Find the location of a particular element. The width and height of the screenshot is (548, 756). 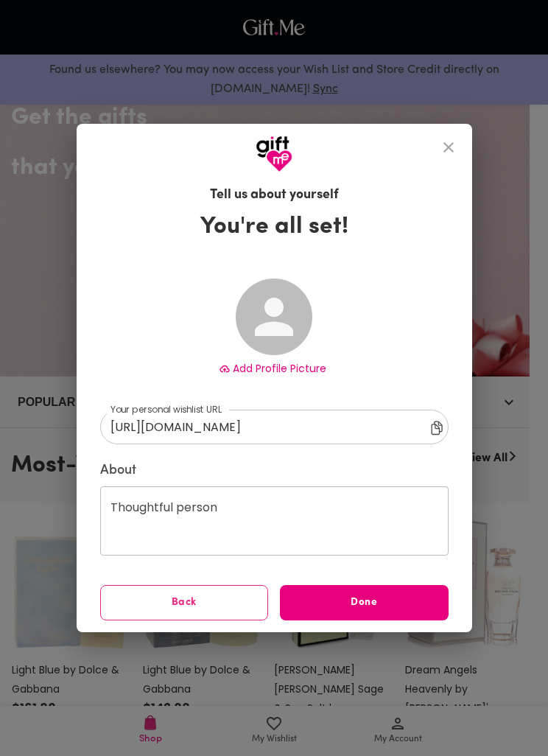

button: Back is located at coordinates (185, 603).